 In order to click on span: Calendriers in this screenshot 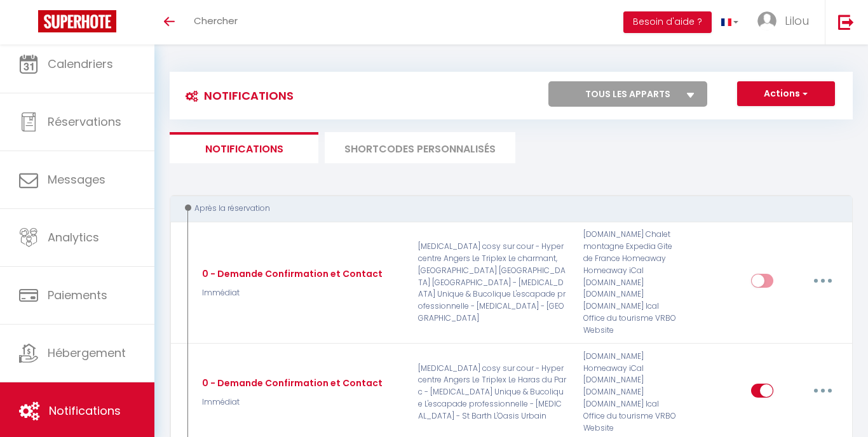, I will do `click(80, 63)`.